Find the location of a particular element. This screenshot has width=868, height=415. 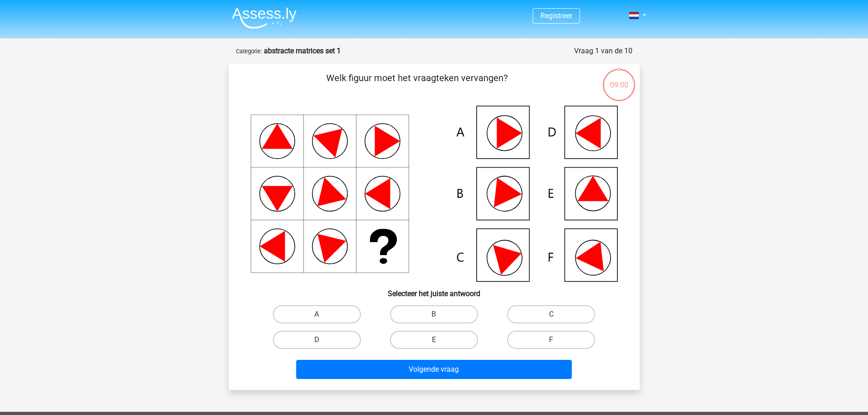

small: Categorie: is located at coordinates (249, 51).